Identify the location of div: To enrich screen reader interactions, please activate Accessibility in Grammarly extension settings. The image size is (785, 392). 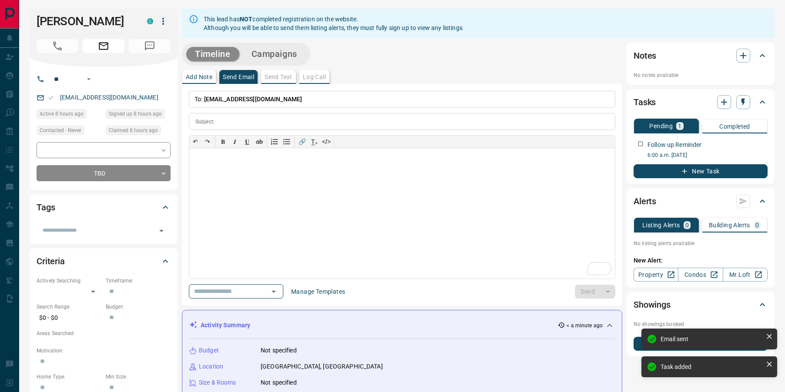
(402, 214).